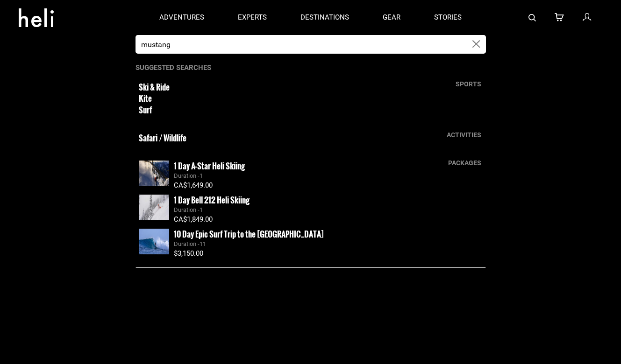 The image size is (621, 364). What do you see at coordinates (276, 111) in the screenshot?
I see `small: Surf` at bounding box center [276, 111].